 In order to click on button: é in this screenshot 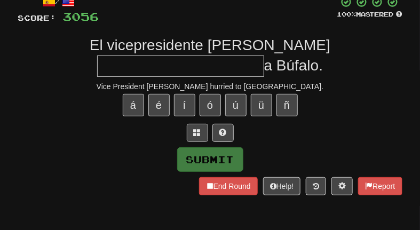, I will do `click(159, 105)`.